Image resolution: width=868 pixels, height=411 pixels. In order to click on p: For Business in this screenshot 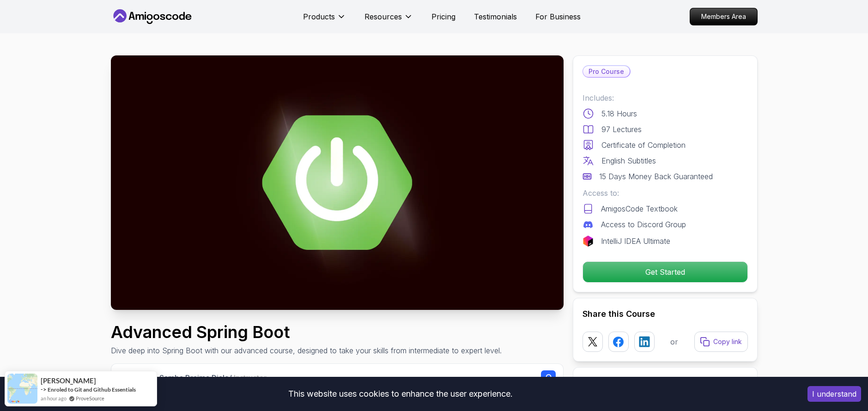, I will do `click(558, 17)`.